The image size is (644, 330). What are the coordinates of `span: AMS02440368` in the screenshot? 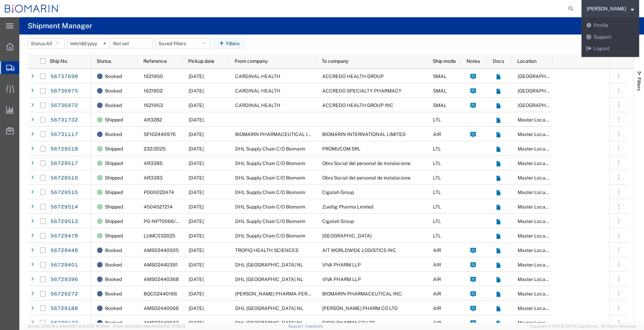 It's located at (161, 279).